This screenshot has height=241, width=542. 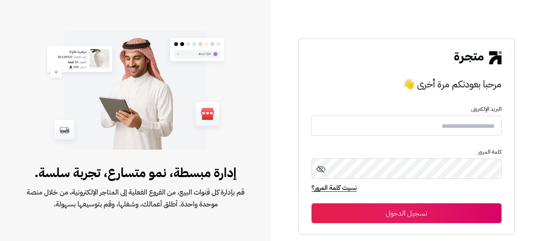 What do you see at coordinates (406, 213) in the screenshot?
I see `button: تسجيل الدخول` at bounding box center [406, 213].